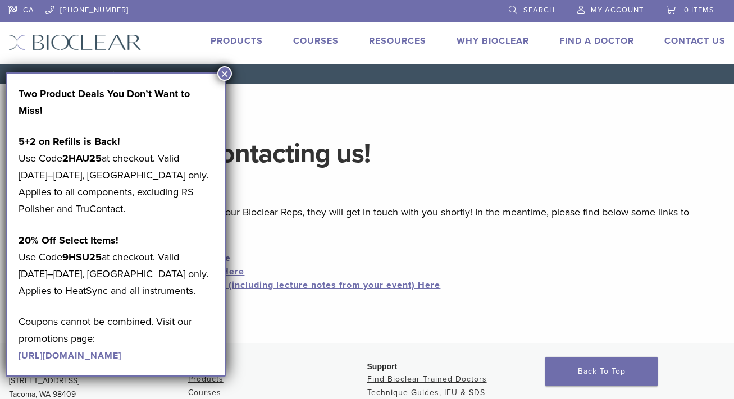 This screenshot has height=399, width=734. What do you see at coordinates (263, 285) in the screenshot?
I see `a: Educational Resources Library (including lecture notes from your event) Here` at bounding box center [263, 285].